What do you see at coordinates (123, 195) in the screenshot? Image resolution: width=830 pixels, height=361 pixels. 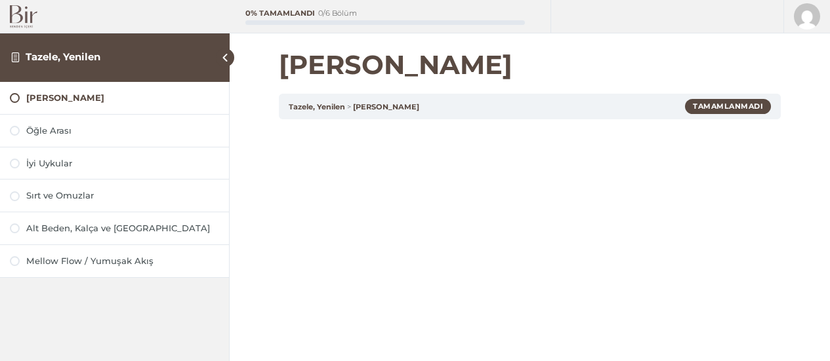 I see `div: Sırt ve Omuzlar` at bounding box center [123, 195].